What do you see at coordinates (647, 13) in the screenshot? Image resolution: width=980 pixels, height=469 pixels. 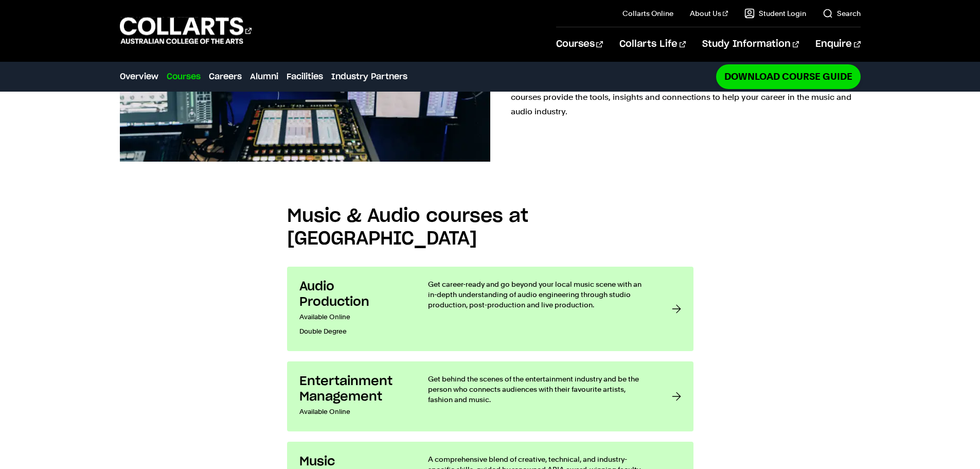 I see `a: Collarts Online` at bounding box center [647, 13].